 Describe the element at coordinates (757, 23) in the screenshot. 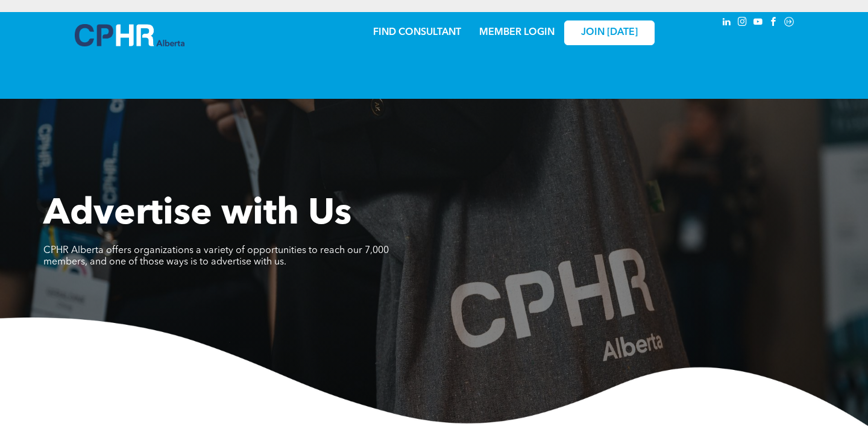

I see `a: youtube` at that location.